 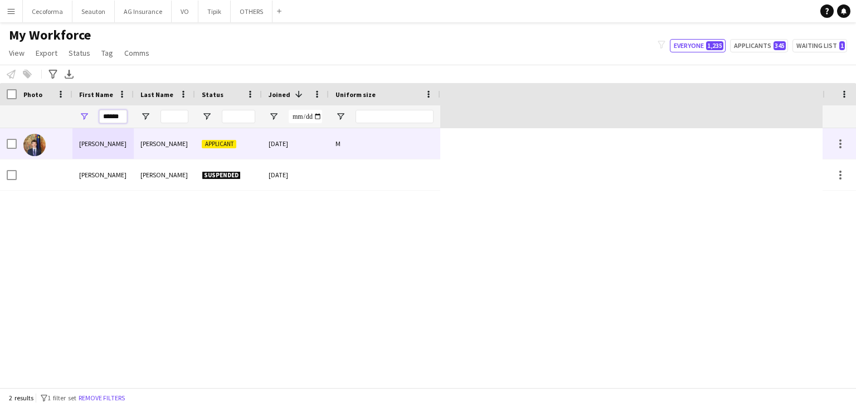 I want to click on span: Applicant, so click(x=219, y=144).